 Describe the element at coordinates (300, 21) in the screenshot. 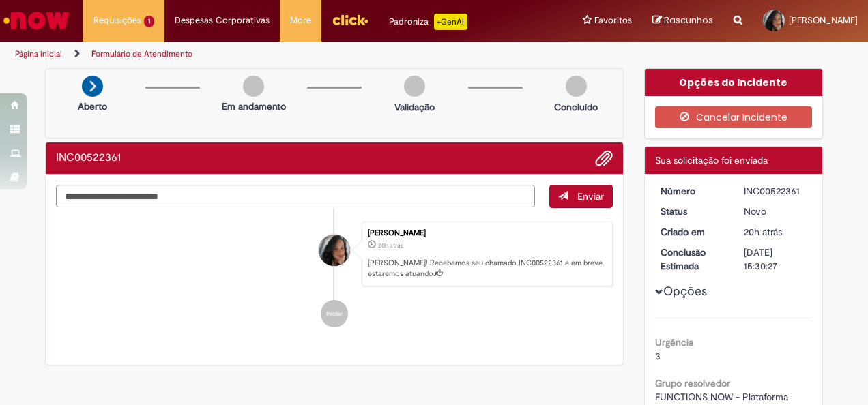

I see `span: More` at that location.